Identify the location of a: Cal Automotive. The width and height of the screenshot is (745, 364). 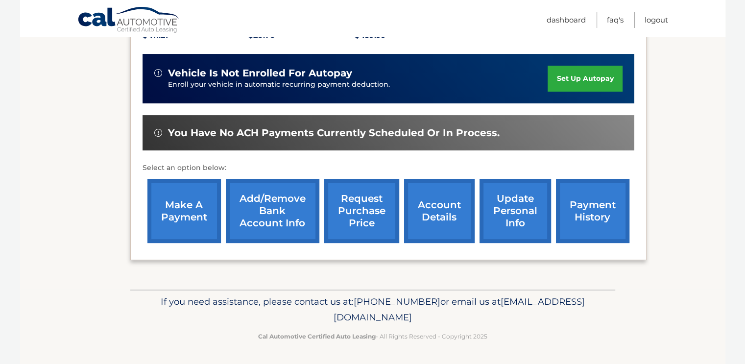
(129, 21).